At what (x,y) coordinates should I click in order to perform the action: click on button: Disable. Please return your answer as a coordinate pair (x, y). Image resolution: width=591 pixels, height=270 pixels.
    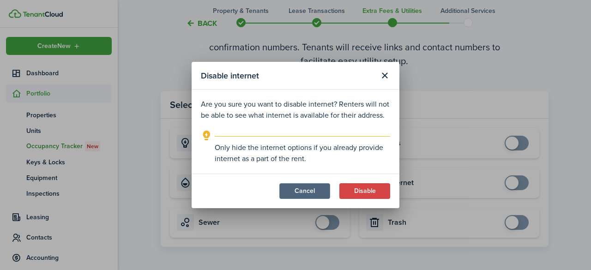
    Looking at the image, I should click on (365, 191).